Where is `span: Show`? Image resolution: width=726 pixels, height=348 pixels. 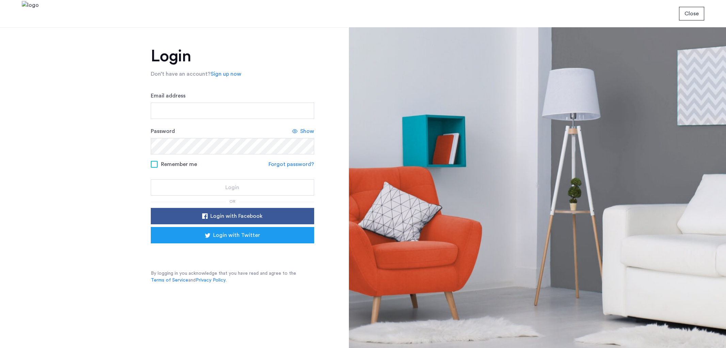
span: Show is located at coordinates (307, 131).